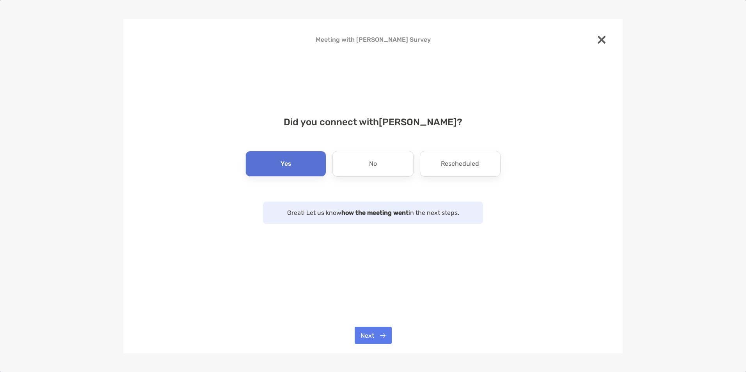  I want to click on strong: how the meeting went, so click(375, 213).